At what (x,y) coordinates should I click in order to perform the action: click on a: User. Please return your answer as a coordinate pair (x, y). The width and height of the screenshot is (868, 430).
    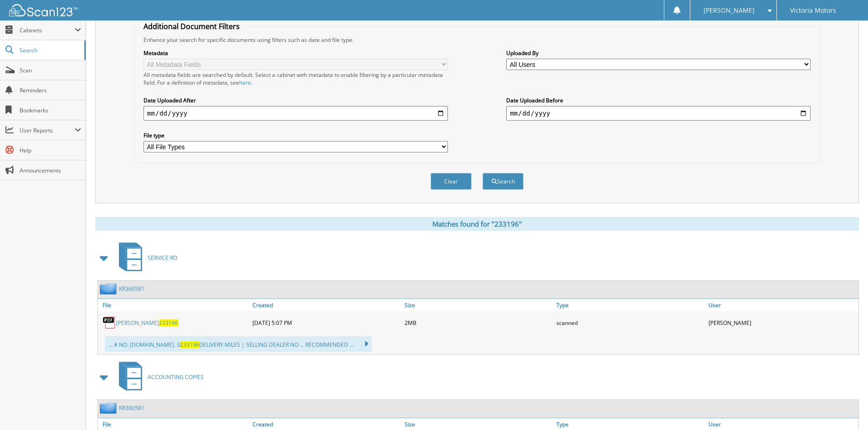
    Looking at the image, I should click on (782, 305).